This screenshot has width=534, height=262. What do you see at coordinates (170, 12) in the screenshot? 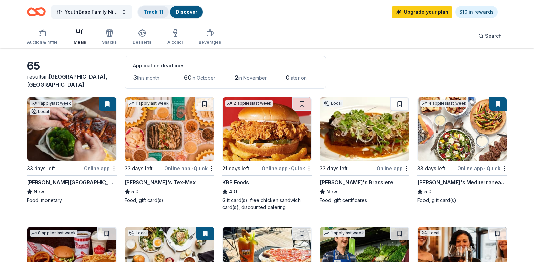
I see `button: Track· 11Discover` at bounding box center [170, 12].